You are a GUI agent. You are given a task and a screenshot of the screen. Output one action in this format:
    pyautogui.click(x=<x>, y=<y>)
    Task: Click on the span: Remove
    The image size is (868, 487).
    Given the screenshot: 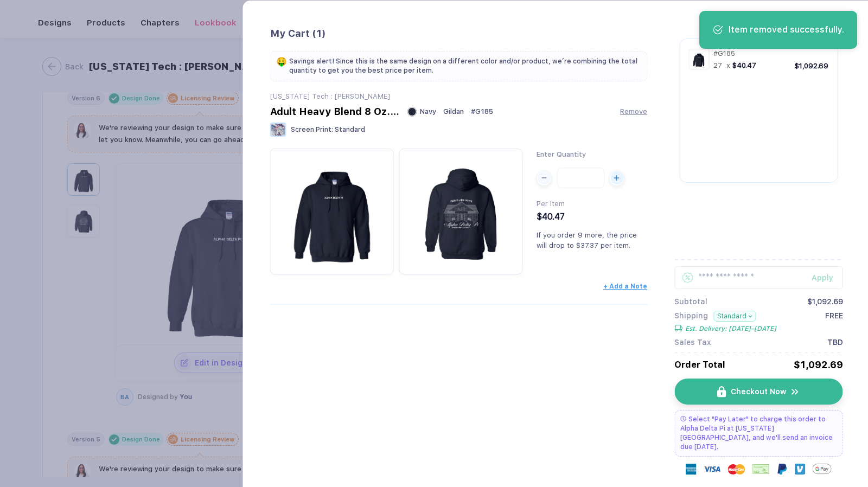 What is the action you would take?
    pyautogui.click(x=634, y=111)
    